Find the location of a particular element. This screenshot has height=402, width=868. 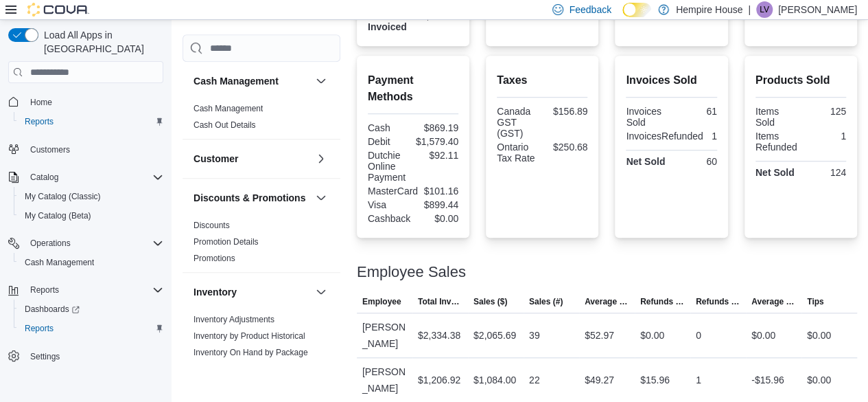

a: Dashboards is located at coordinates (52, 309).